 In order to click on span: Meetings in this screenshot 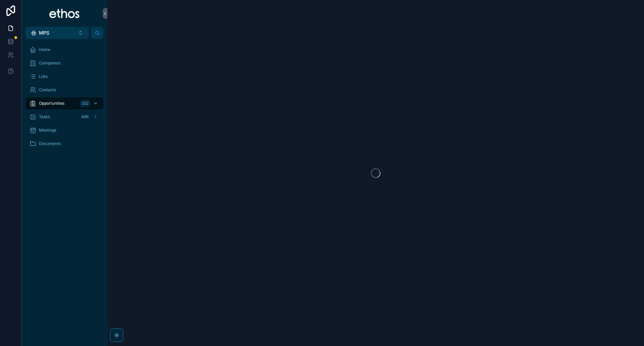, I will do `click(48, 130)`.